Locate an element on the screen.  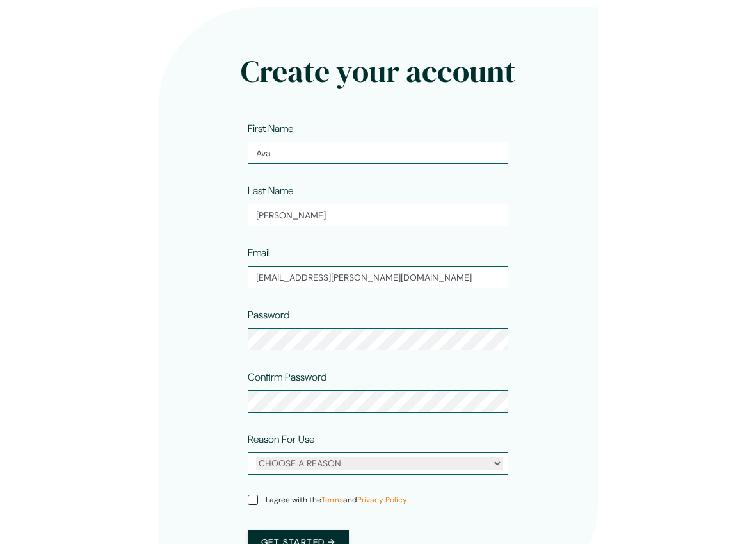
label: Last Name is located at coordinates (271, 191).